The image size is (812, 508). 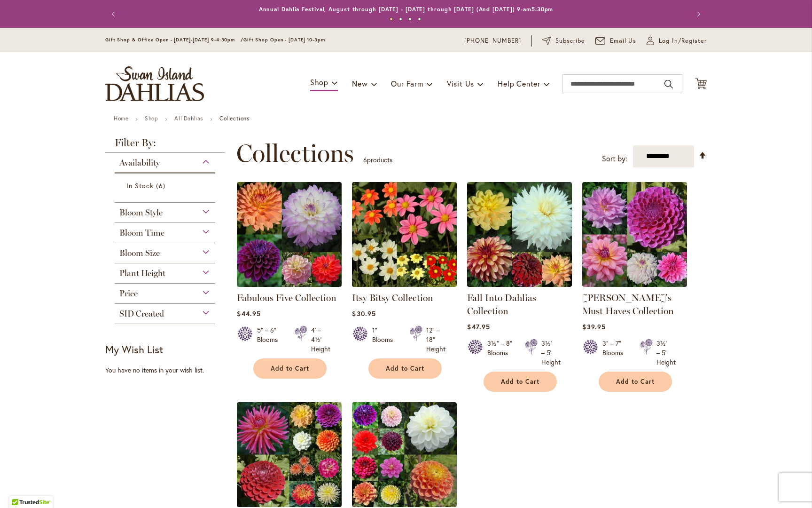 I want to click on button: 4 of 4, so click(x=419, y=19).